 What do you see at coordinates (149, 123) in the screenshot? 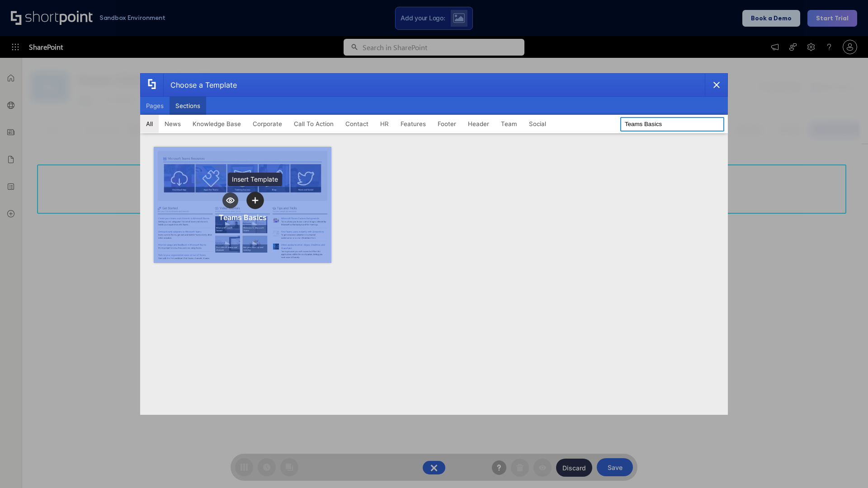
I see `button: All` at bounding box center [149, 123].